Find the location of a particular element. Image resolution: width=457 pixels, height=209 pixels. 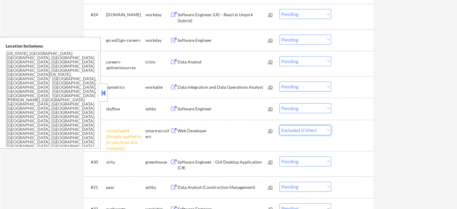

div: #31 is located at coordinates (96, 187).